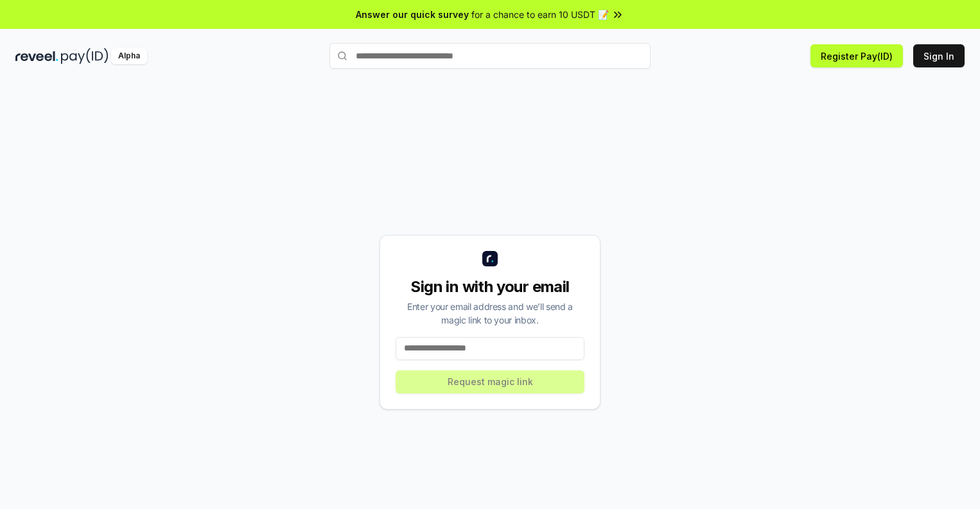 The width and height of the screenshot is (980, 509). What do you see at coordinates (85, 56) in the screenshot?
I see `img: pay_id` at bounding box center [85, 56].